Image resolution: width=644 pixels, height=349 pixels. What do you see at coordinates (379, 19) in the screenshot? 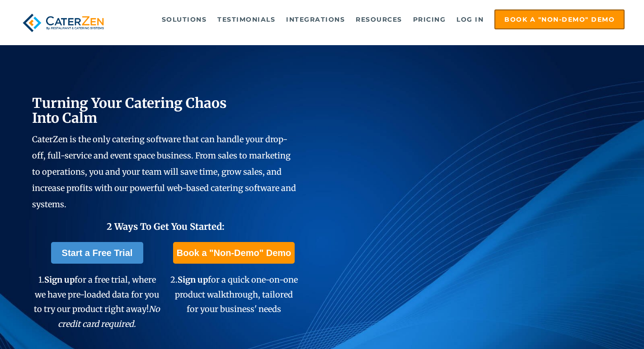
I see `a: Resources` at bounding box center [379, 19].